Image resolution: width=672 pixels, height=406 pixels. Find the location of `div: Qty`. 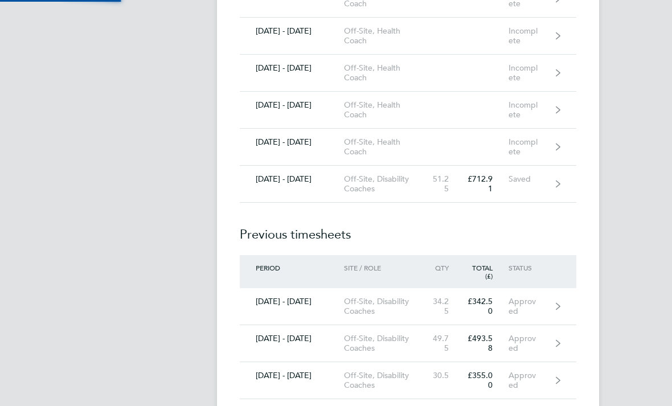

div: Qty is located at coordinates (448, 272).